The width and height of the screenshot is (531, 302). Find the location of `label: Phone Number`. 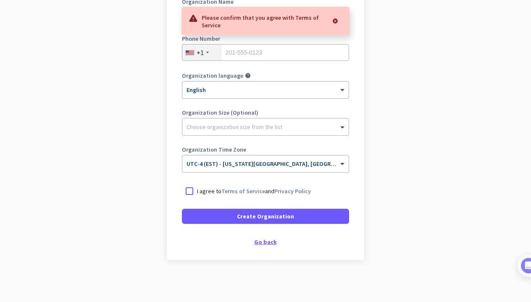

label: Phone Number is located at coordinates (265, 39).